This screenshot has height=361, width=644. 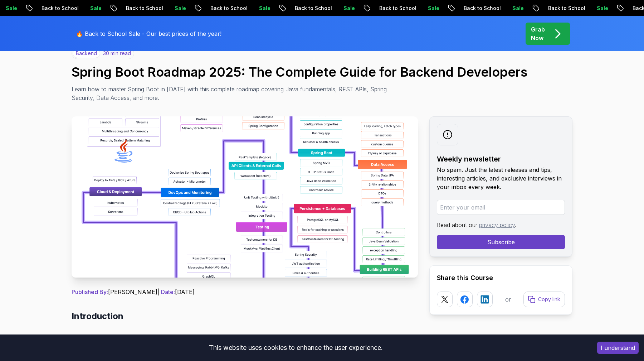 What do you see at coordinates (86, 53) in the screenshot?
I see `p: backend` at bounding box center [86, 53].